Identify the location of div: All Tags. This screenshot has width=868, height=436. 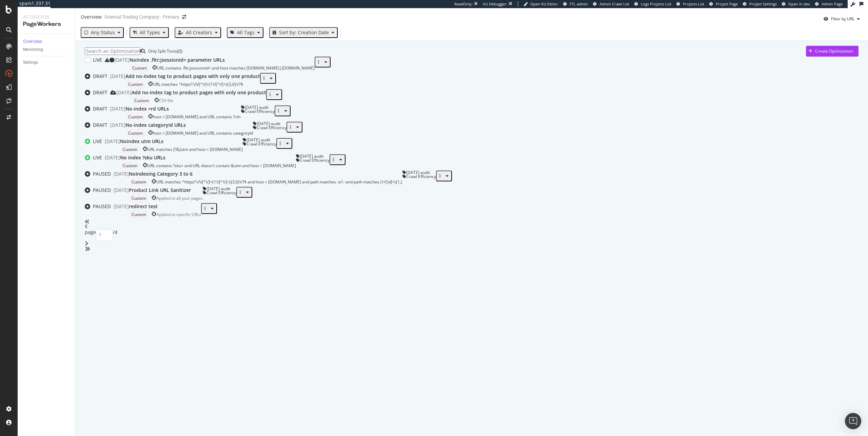
(246, 33).